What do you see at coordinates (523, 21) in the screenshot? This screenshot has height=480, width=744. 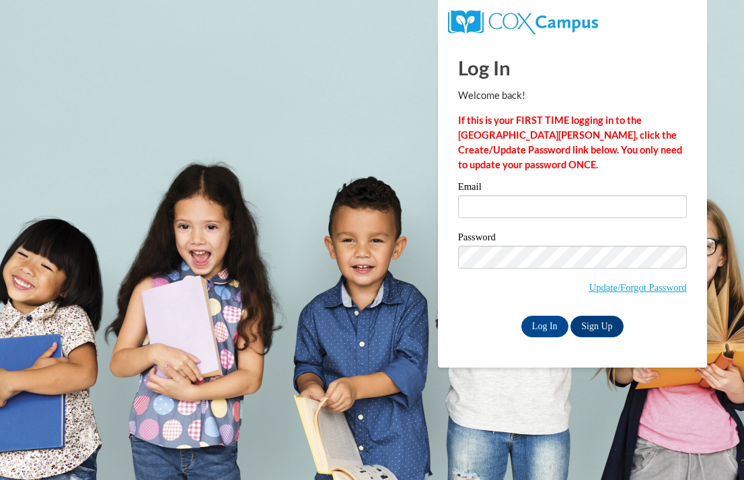 I see `a: COX Campus` at bounding box center [523, 21].